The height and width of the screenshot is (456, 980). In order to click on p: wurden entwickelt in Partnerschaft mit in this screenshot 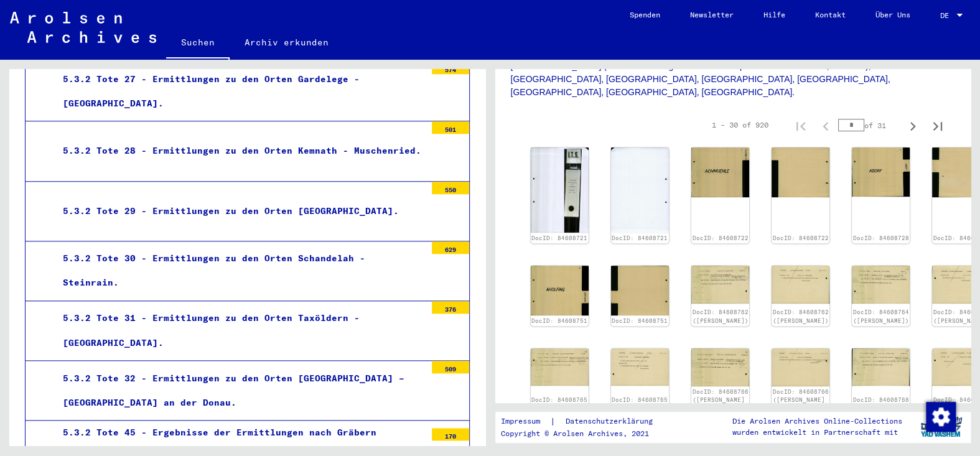, I will do `click(817, 432)`.